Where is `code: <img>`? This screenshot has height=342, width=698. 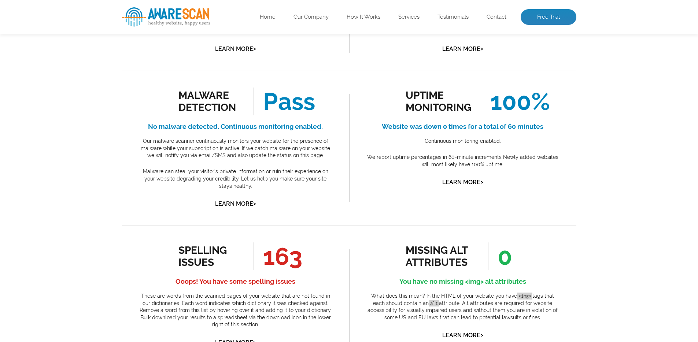 code: <img> is located at coordinates (525, 296).